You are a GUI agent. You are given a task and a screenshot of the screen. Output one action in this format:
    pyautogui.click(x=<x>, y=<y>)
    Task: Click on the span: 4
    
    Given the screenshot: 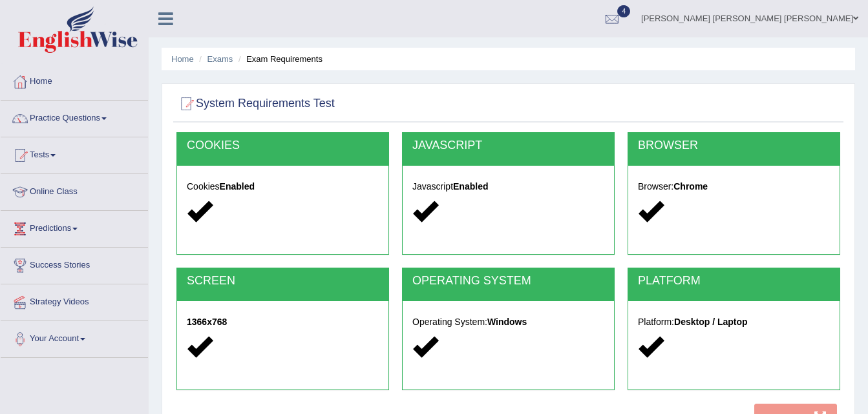 What is the action you would take?
    pyautogui.click(x=623, y=11)
    